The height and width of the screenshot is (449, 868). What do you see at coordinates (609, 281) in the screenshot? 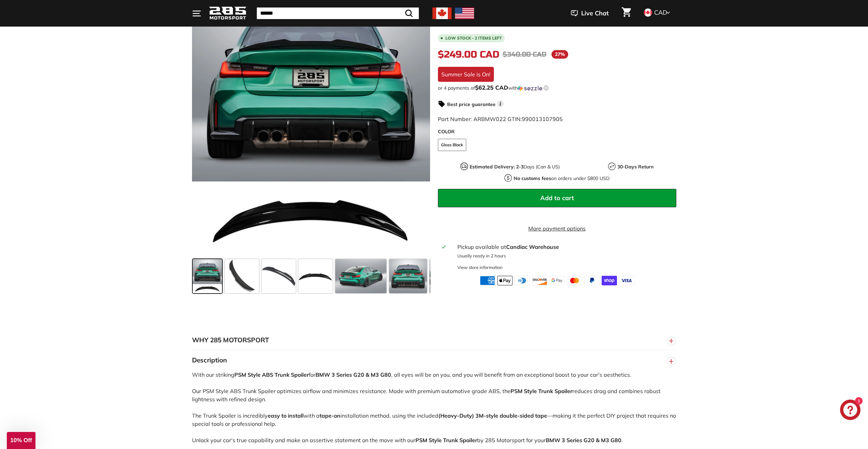
I see `img: shopify_pay` at bounding box center [609, 281].